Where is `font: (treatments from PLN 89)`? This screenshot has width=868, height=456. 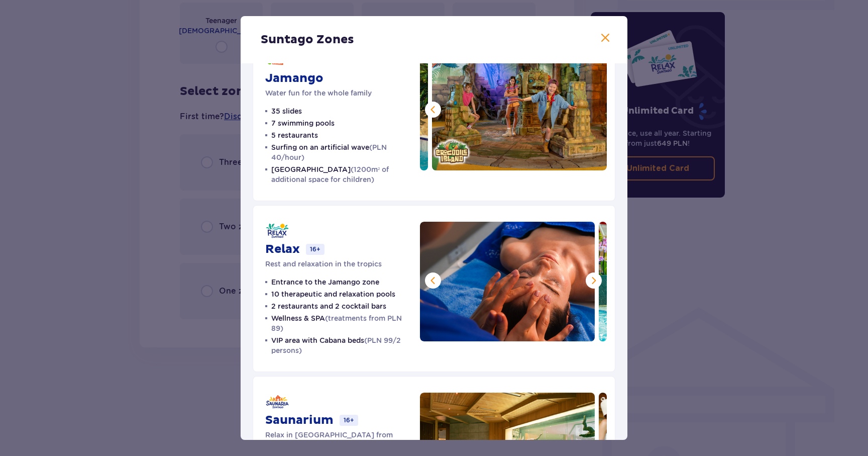 font: (treatments from PLN 89) is located at coordinates (337, 323).